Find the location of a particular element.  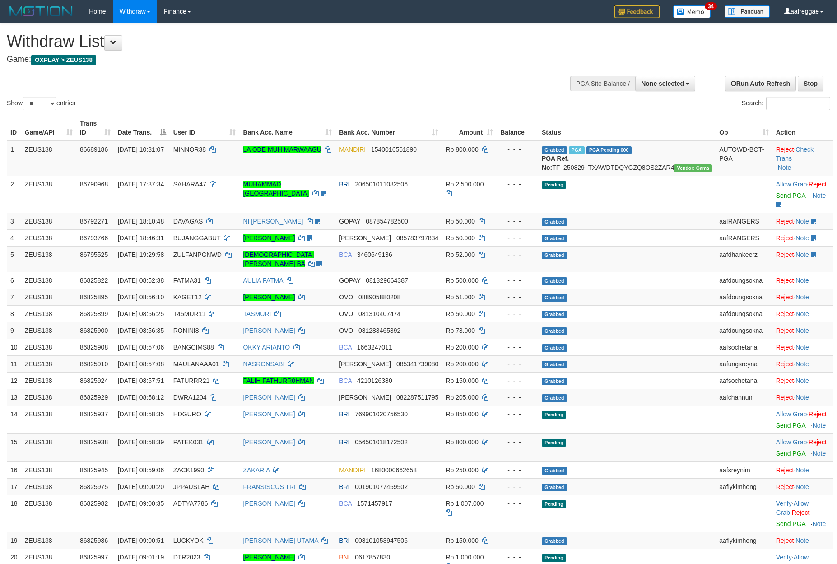

a: Verify is located at coordinates (783, 503).